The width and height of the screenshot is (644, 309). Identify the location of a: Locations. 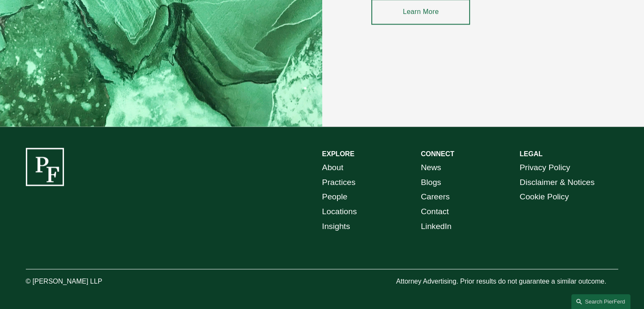
(339, 212).